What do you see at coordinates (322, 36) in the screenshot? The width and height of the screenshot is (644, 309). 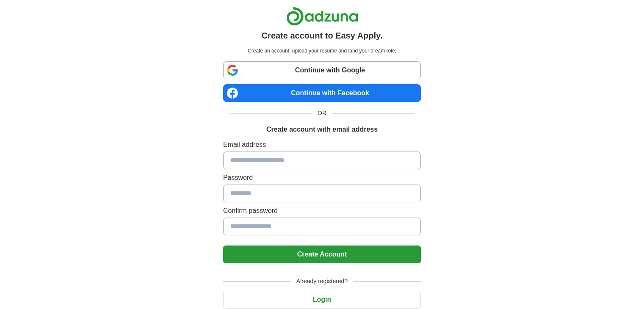 I see `h1: Create account to Easy Apply.` at bounding box center [322, 36].